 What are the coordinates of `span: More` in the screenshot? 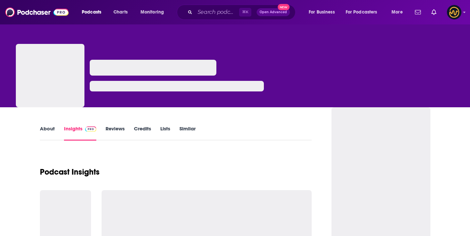 It's located at (397, 12).